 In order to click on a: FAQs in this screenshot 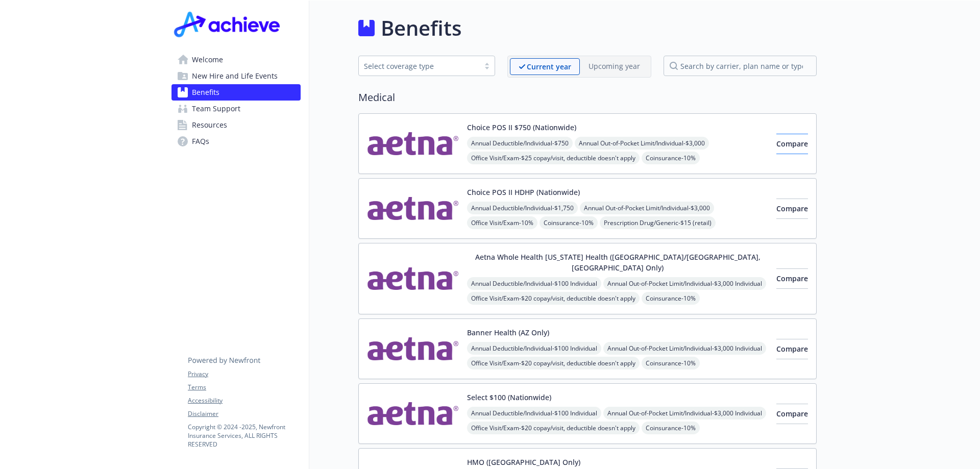, I will do `click(236, 141)`.